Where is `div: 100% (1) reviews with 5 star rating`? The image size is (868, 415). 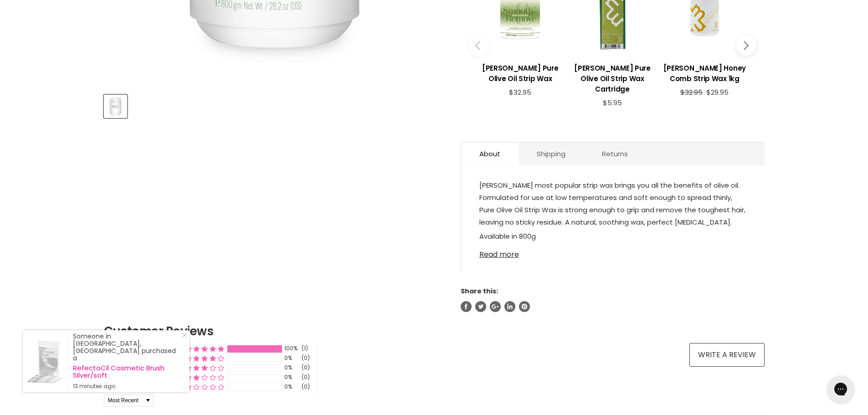 div: 100% (1) reviews with 5 star rating is located at coordinates (205, 349).